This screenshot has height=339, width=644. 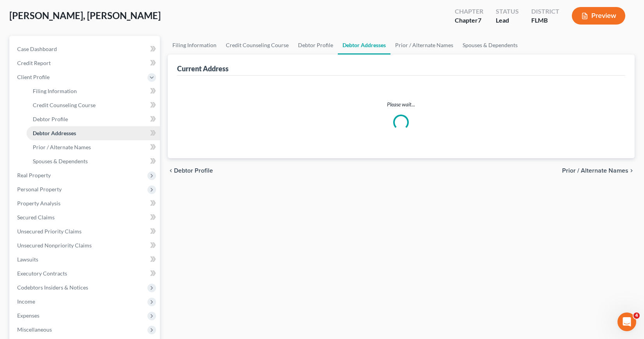 What do you see at coordinates (85, 63) in the screenshot?
I see `a: Credit Report` at bounding box center [85, 63].